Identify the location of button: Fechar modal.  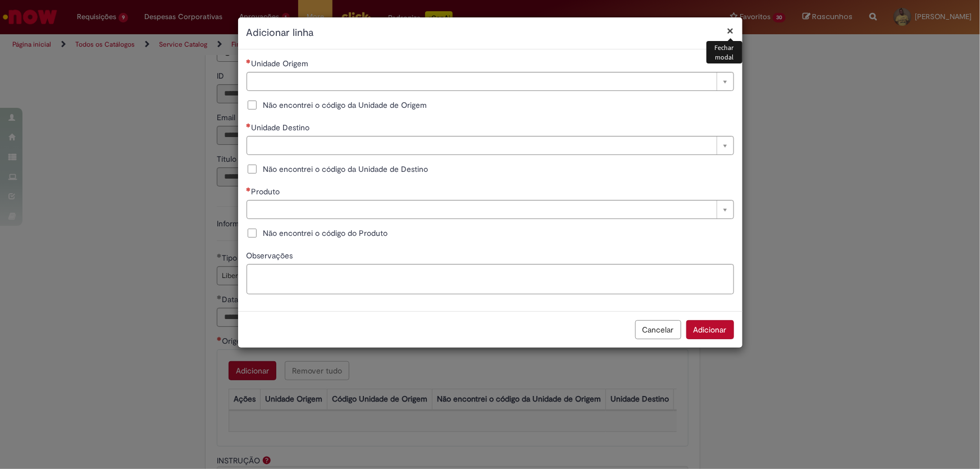
(731, 30).